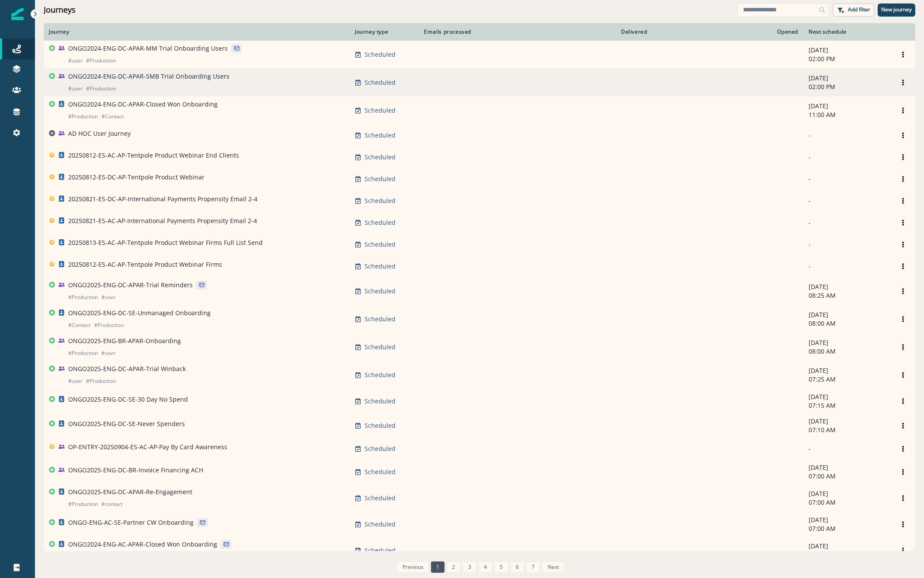 The height and width of the screenshot is (578, 924). I want to click on p: OP-ENTRY-20250904-ES-AC-AP-Pay By Card Awareness, so click(148, 447).